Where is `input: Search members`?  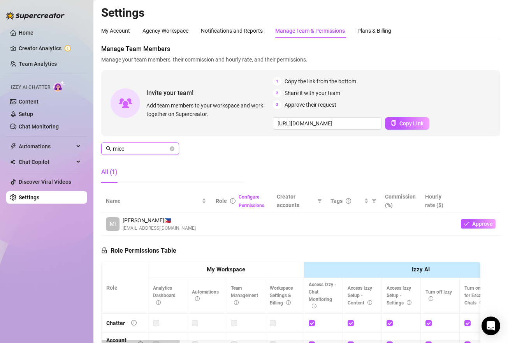
input: Search members is located at coordinates (140, 149).